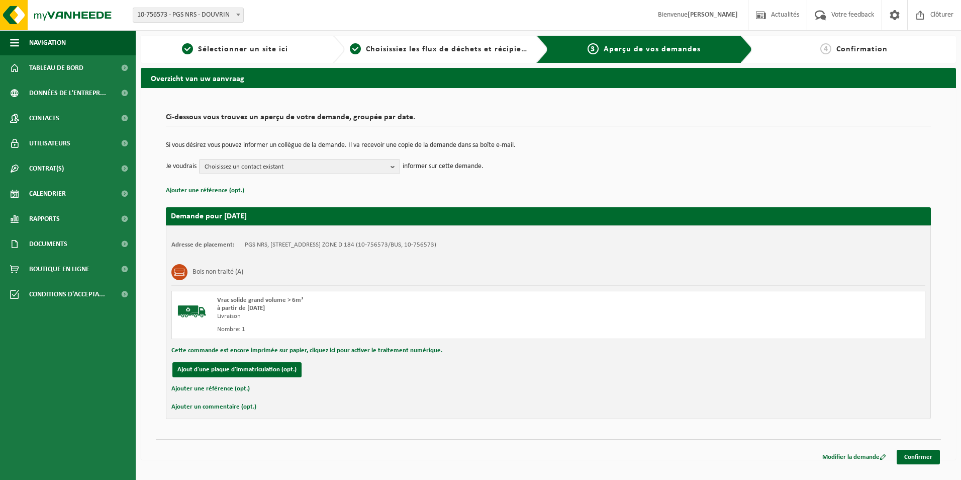 The height and width of the screenshot is (480, 961). What do you see at coordinates (355, 49) in the screenshot?
I see `span: 2` at bounding box center [355, 49].